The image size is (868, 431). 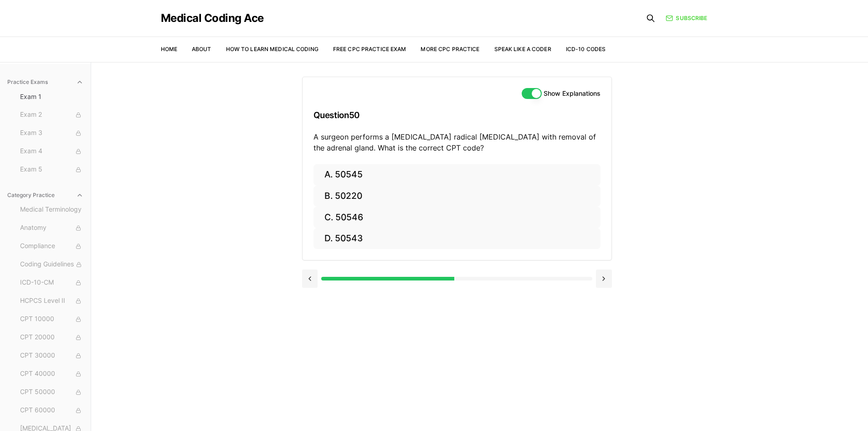 What do you see at coordinates (52, 169) in the screenshot?
I see `button: Exam 5` at bounding box center [52, 169].